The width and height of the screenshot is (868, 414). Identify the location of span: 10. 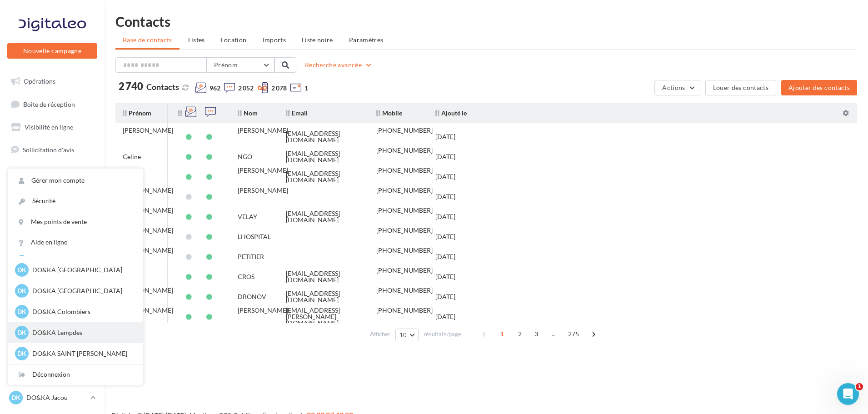
(403, 335).